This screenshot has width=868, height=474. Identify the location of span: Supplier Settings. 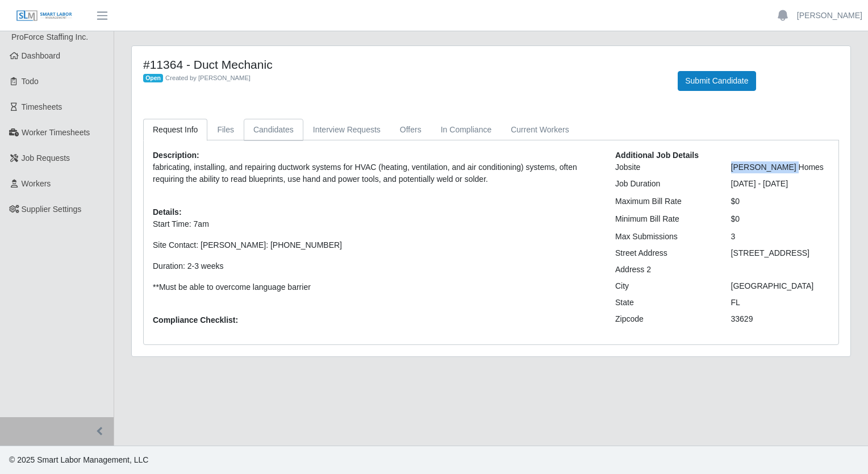
(52, 209).